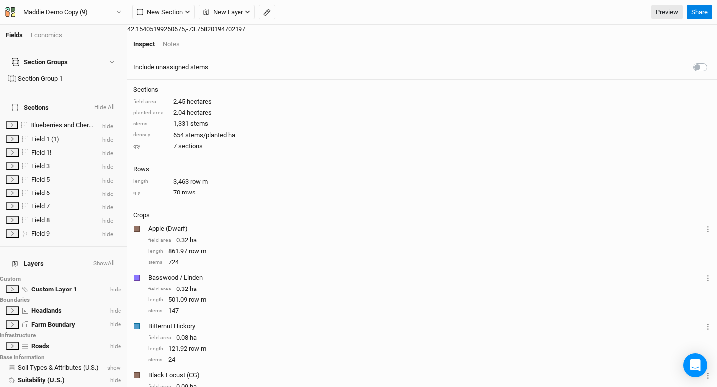  I want to click on div: planted area, so click(151, 113).